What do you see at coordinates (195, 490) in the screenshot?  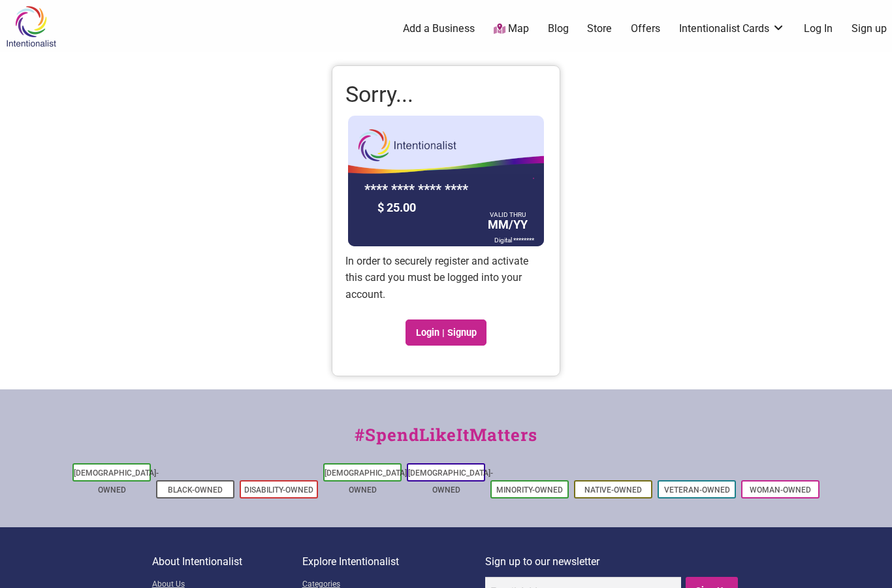 I see `a: Black-Owned` at bounding box center [195, 490].